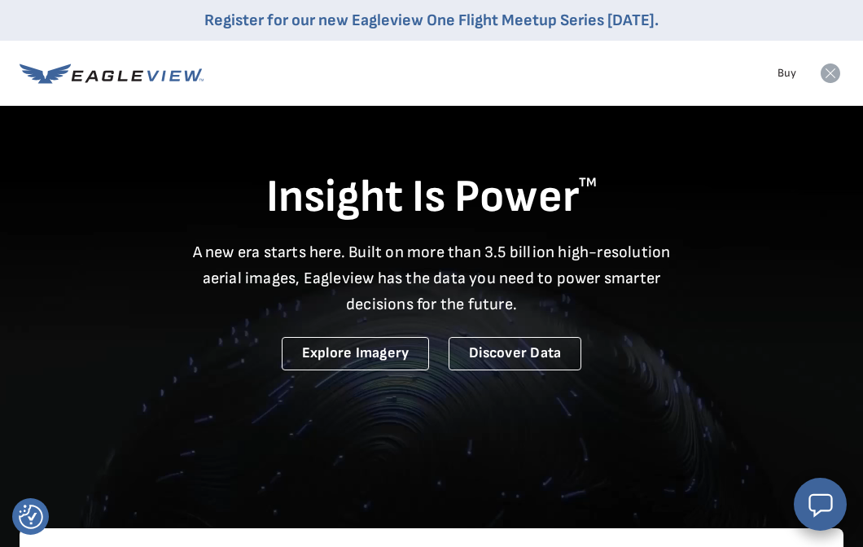  I want to click on img: Revisit consent button, so click(31, 517).